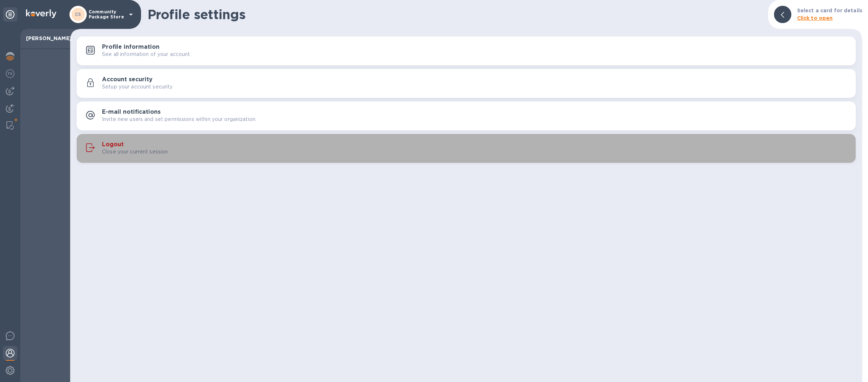 The width and height of the screenshot is (868, 382). I want to click on h3: Profile information, so click(130, 47).